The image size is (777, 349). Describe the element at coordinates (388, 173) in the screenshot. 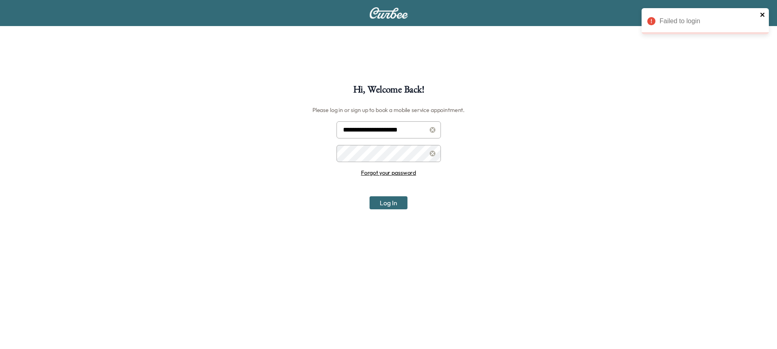

I see `a: Forgot your password` at that location.